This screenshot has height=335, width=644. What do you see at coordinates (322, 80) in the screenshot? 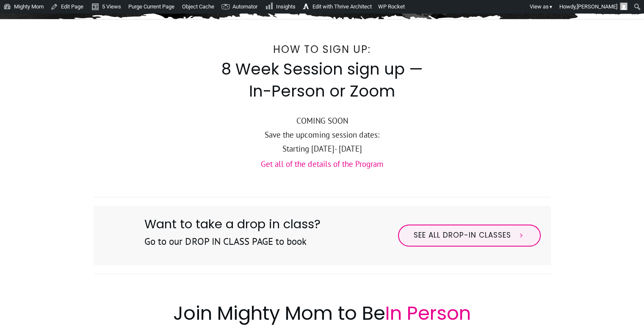
I see `span: 8 Week Session sign up — In-Person or Zoom` at bounding box center [322, 80].